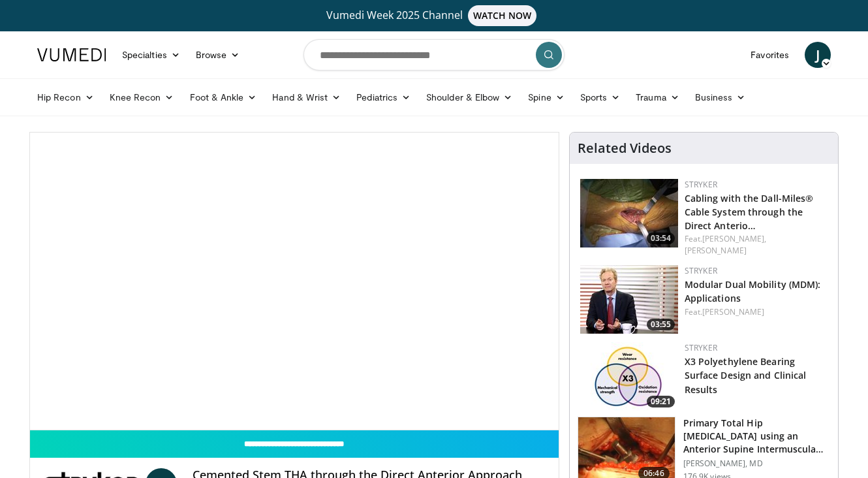 The image size is (868, 478). Describe the element at coordinates (745, 374) in the screenshot. I see `a: X3 Polyethylene Bearing Surface Design and Clinical Results` at that location.